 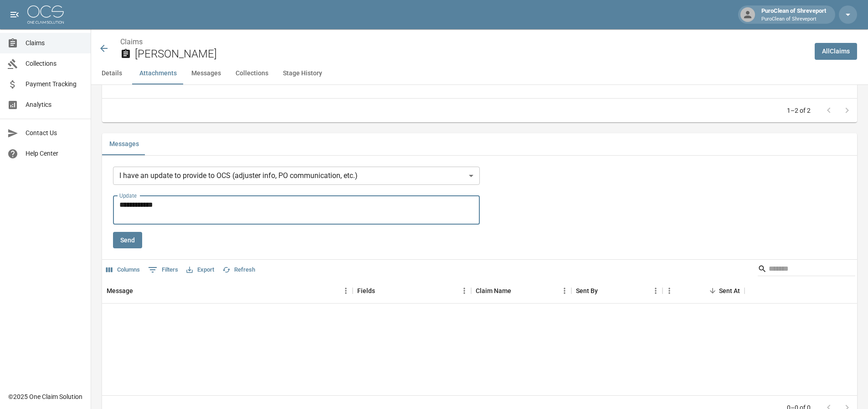 What do you see at coordinates (793, 15) in the screenshot?
I see `div: PuroClean of Shreveport` at bounding box center [793, 15].